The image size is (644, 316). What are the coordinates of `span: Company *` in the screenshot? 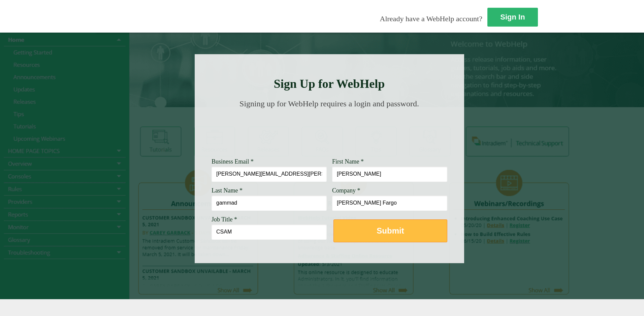 It's located at (346, 190).